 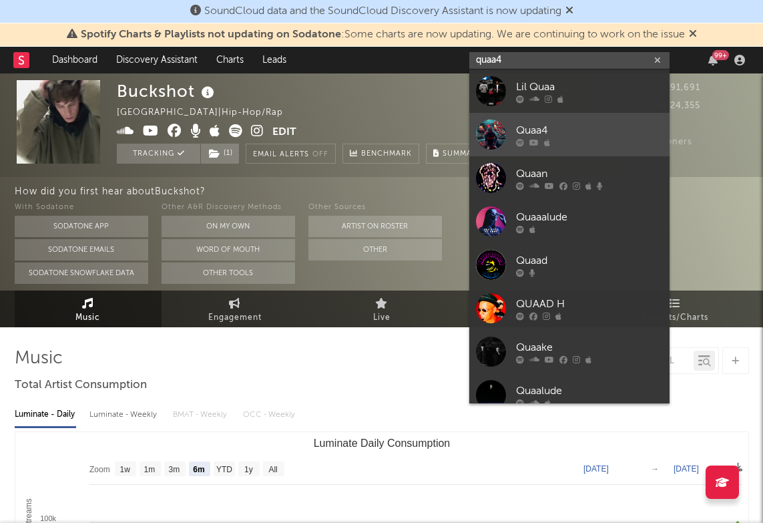 I want to click on span: Summary, so click(x=462, y=154).